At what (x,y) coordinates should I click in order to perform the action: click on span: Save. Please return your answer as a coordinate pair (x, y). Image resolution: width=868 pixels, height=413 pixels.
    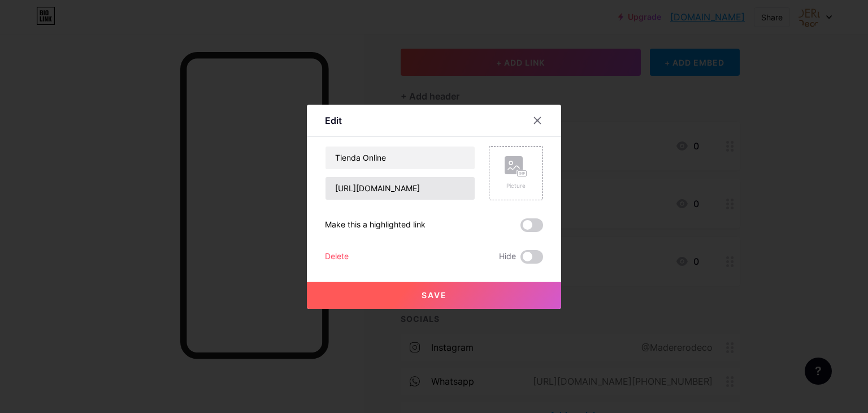
    Looking at the image, I should click on (434, 295).